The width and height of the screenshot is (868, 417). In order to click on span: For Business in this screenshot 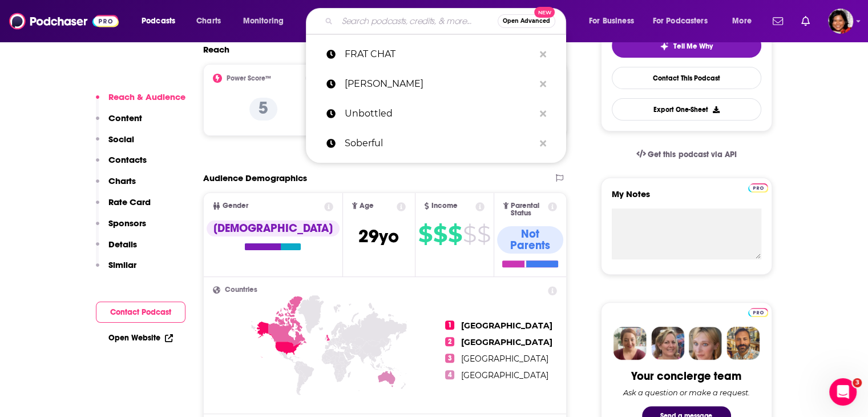, I will do `click(611, 21)`.